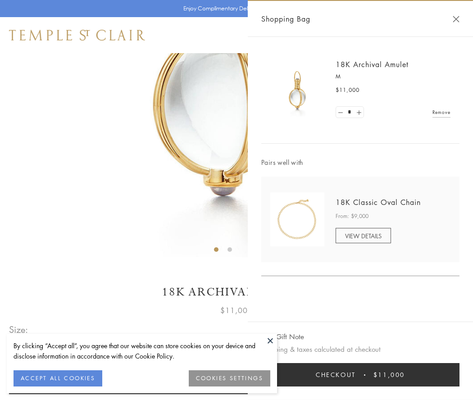 This screenshot has width=473, height=400. What do you see at coordinates (442, 112) in the screenshot?
I see `a: Remove` at bounding box center [442, 112].